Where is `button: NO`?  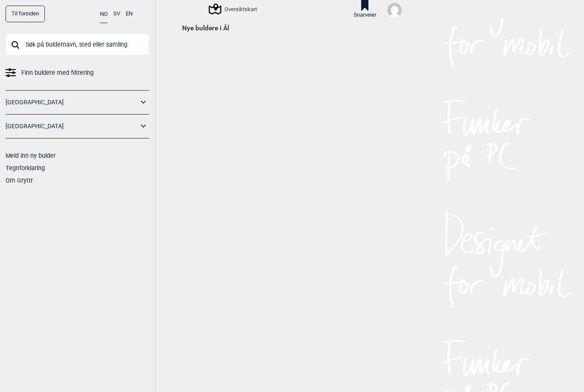 button: NO is located at coordinates (104, 14).